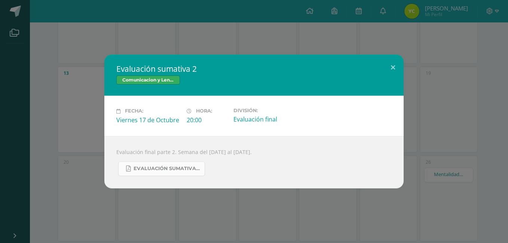  Describe the element at coordinates (204, 111) in the screenshot. I see `span: Hora:` at that location.